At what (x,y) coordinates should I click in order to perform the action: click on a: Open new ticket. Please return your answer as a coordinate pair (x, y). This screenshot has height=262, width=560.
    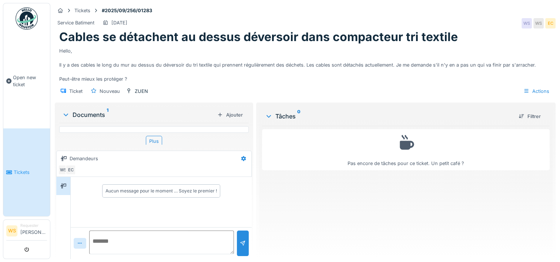
    Looking at the image, I should click on (27, 81).